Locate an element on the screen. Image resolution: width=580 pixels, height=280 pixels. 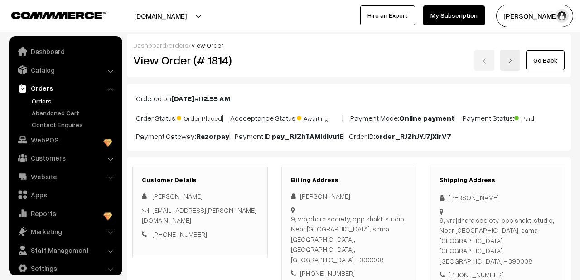
h3: Shipping Address is located at coordinates (498, 179).